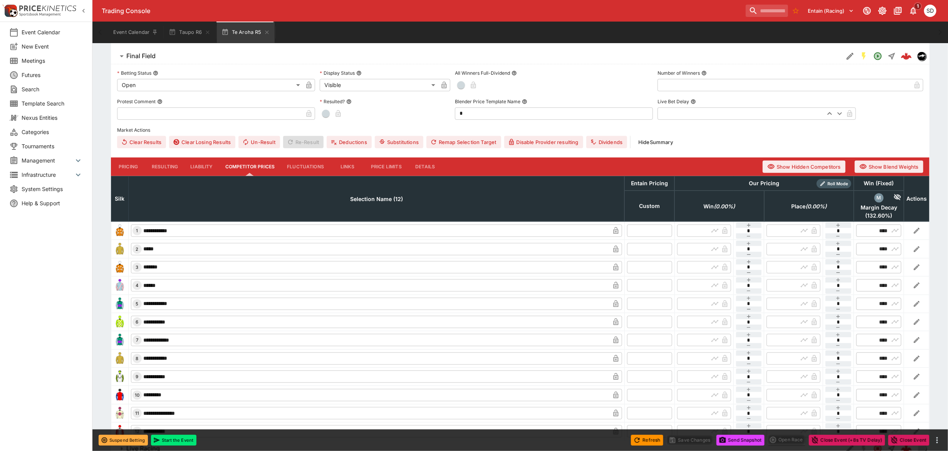  Describe the element at coordinates (48, 8) in the screenshot. I see `img: PriceKinetics` at that location.